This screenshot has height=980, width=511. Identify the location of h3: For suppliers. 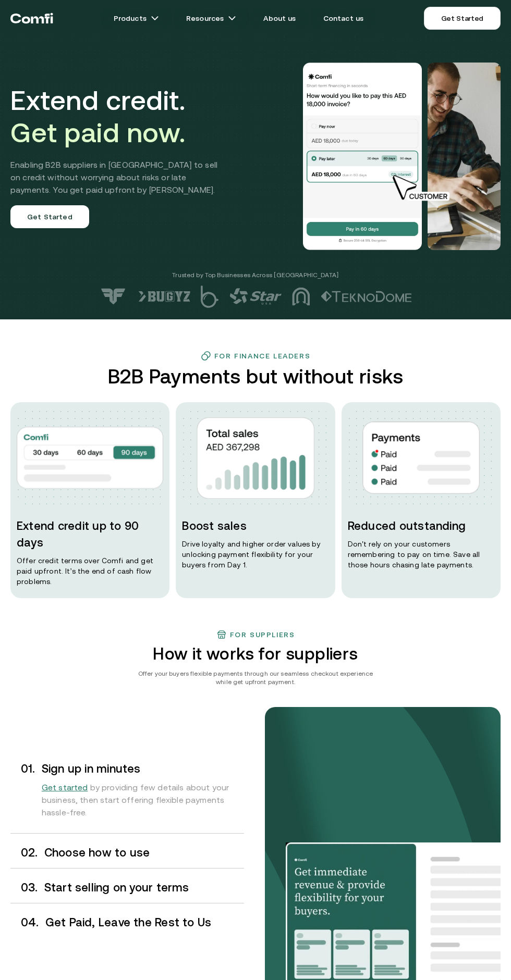
(263, 635).